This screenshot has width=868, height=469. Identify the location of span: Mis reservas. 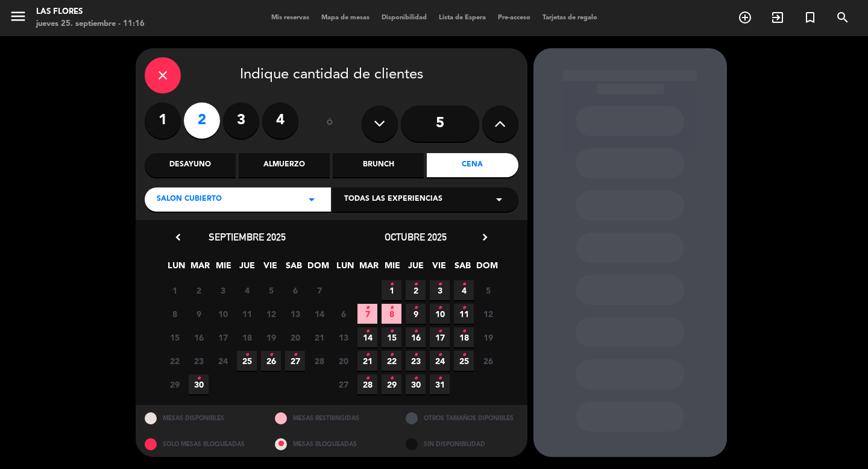
(290, 17).